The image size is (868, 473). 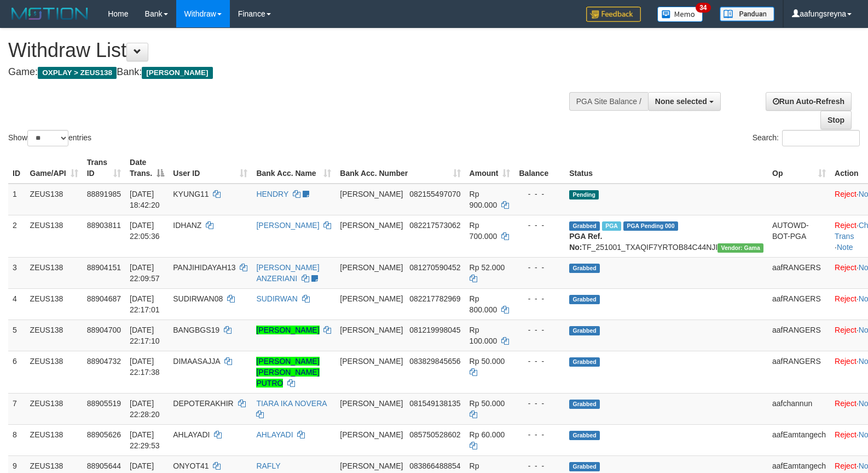 I want to click on b: PGA Ref. No:, so click(x=586, y=242).